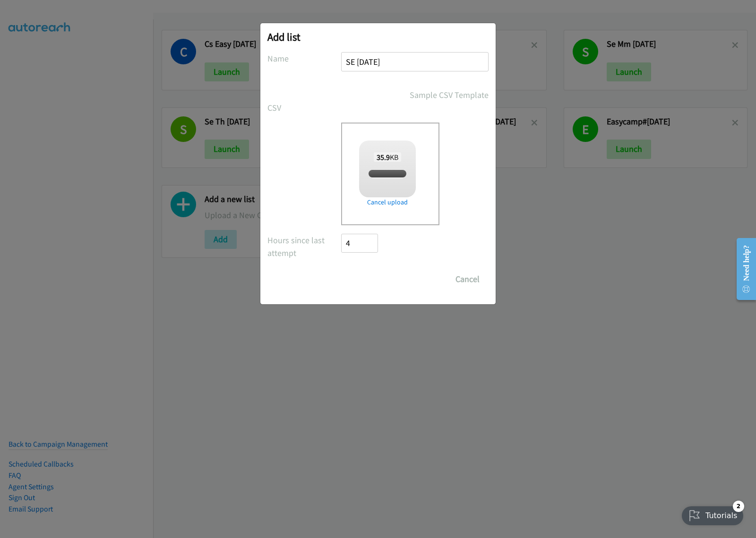  What do you see at coordinates (467, 279) in the screenshot?
I see `button: Cancel` at bounding box center [467, 279].